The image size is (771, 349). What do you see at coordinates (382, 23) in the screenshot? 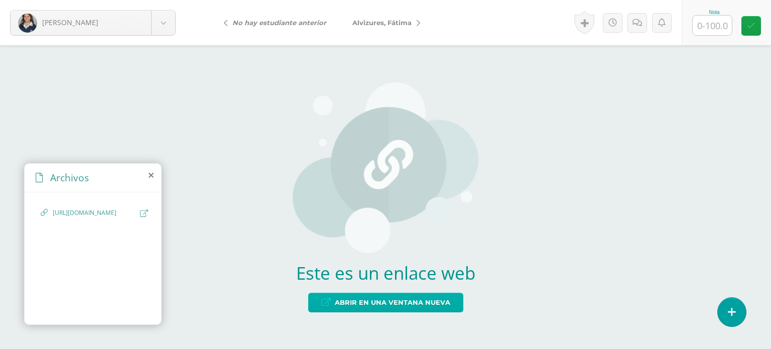
I see `span: Alvizures, Fátima` at bounding box center [382, 23].